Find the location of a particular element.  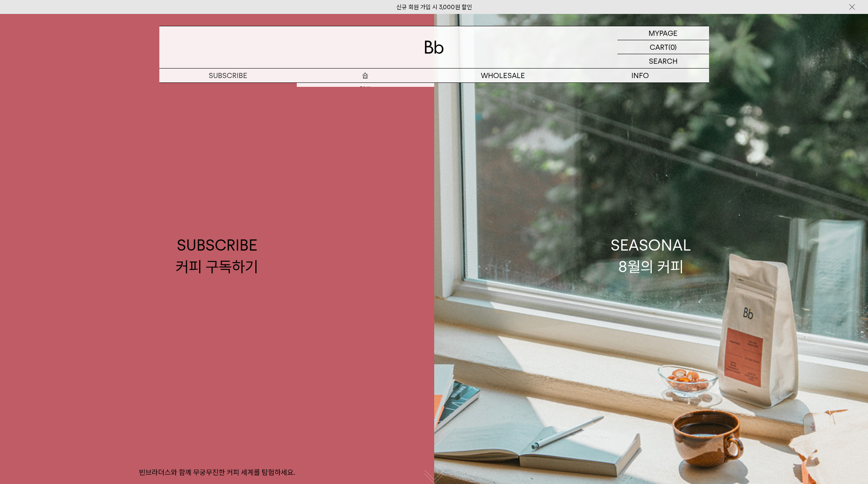

p: SEARCH is located at coordinates (663, 61).